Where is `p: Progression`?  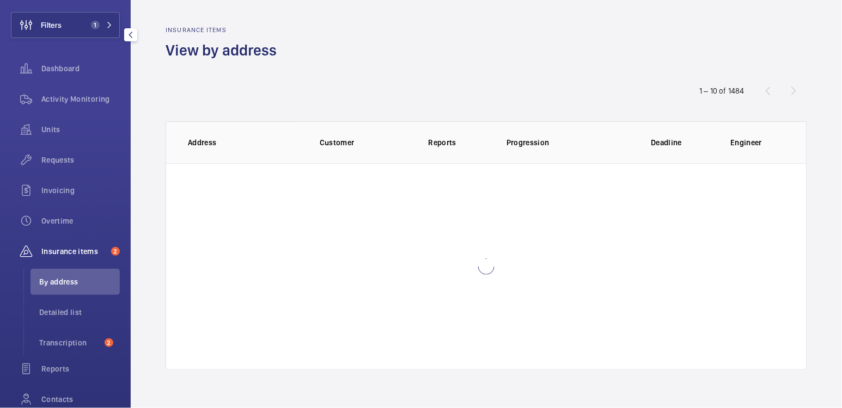 p: Progression is located at coordinates (563, 143).